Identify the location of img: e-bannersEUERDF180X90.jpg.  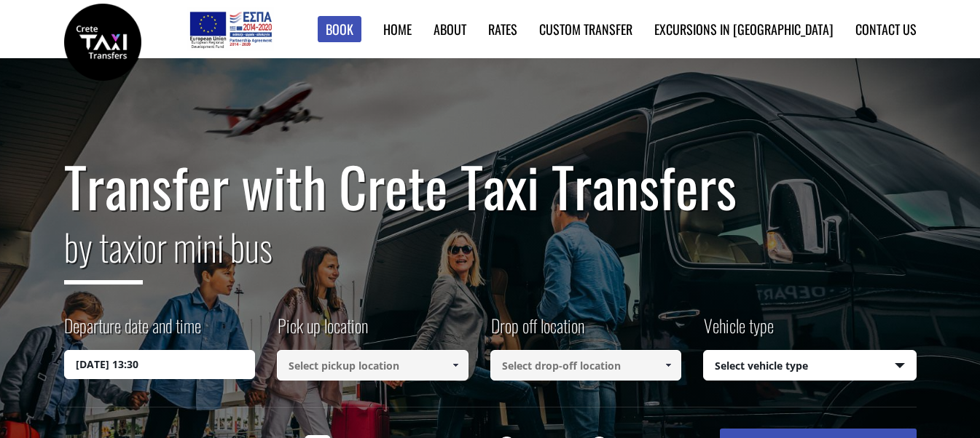
(230, 29).